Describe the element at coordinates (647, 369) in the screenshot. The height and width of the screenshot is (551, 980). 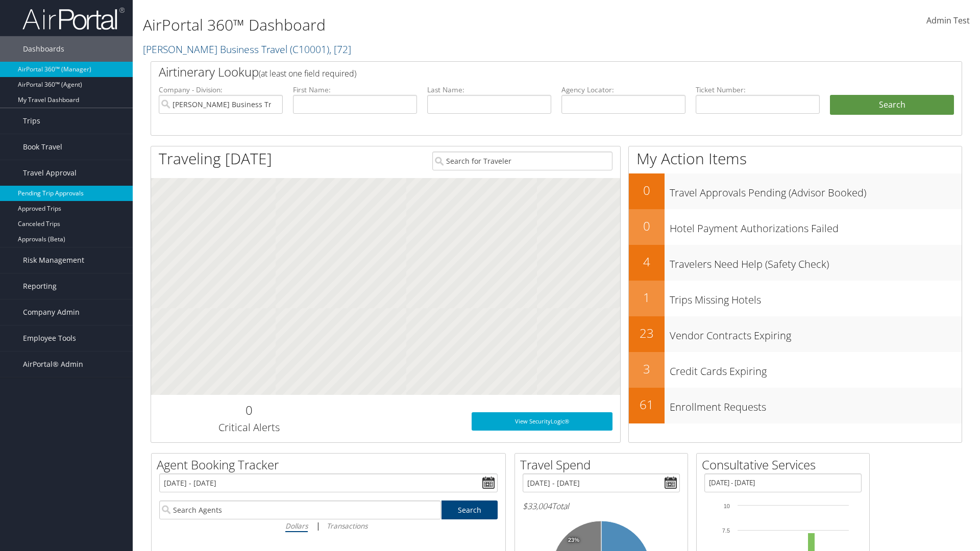
I see `h2: 3` at that location.